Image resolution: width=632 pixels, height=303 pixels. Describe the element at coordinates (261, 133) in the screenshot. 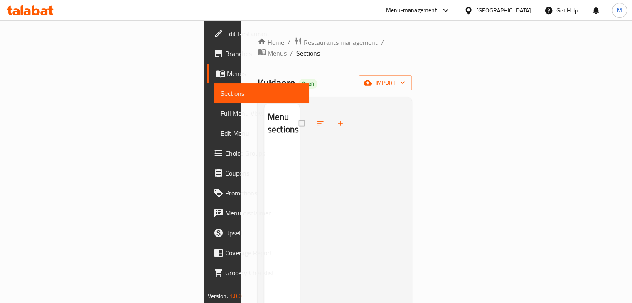

I see `span: Edit Menu` at that location.